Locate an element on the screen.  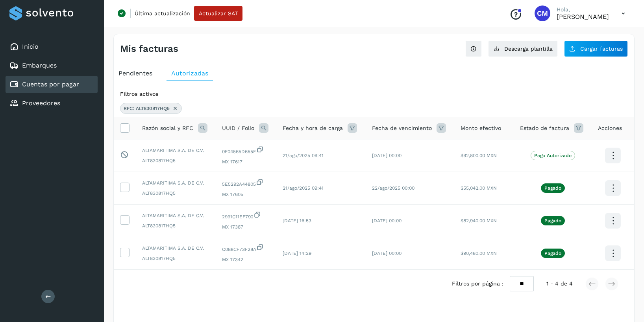
div: Embarques is located at coordinates (51, 66).